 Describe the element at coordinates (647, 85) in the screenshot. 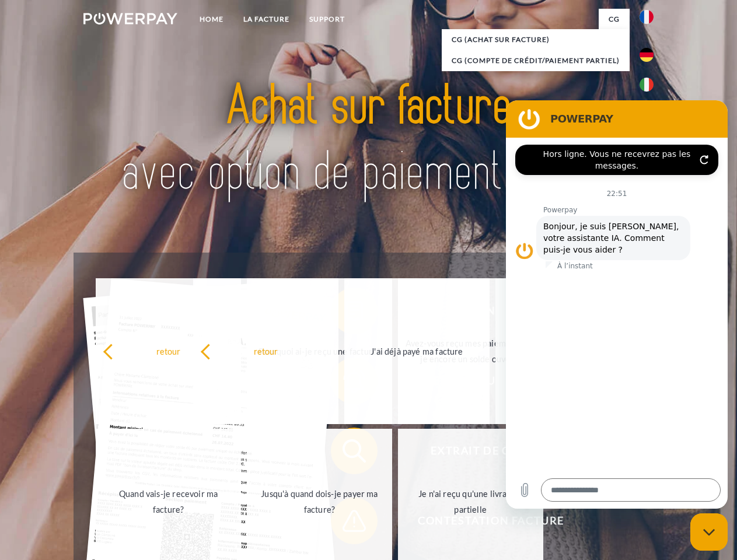

I see `img: it` at that location.